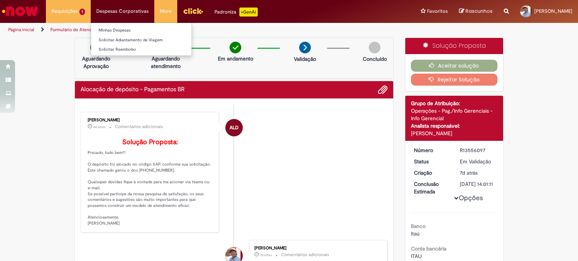  I want to click on h2: Alocação de depósito - Pagamentos BR Histórico de tíquete, so click(132, 90).